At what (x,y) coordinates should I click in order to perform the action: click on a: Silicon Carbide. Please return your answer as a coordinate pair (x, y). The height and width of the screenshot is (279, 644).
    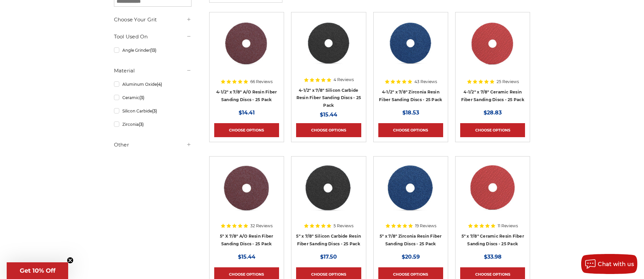
    Looking at the image, I should click on (153, 111).